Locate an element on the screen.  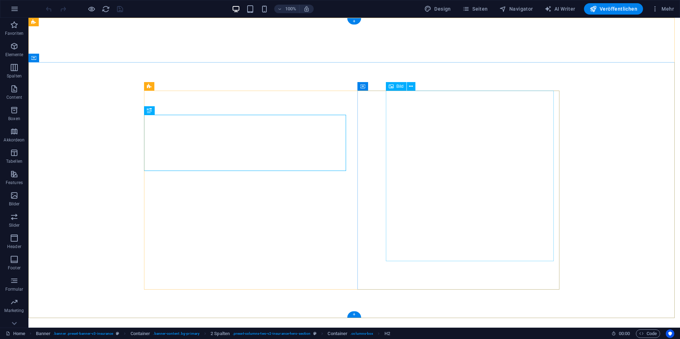
button: Usercentrics is located at coordinates (670, 334).